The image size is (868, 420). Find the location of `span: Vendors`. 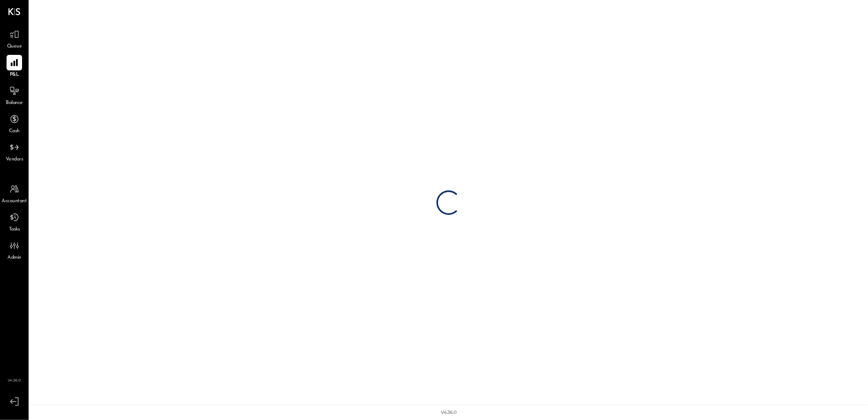

span: Vendors is located at coordinates (15, 160).